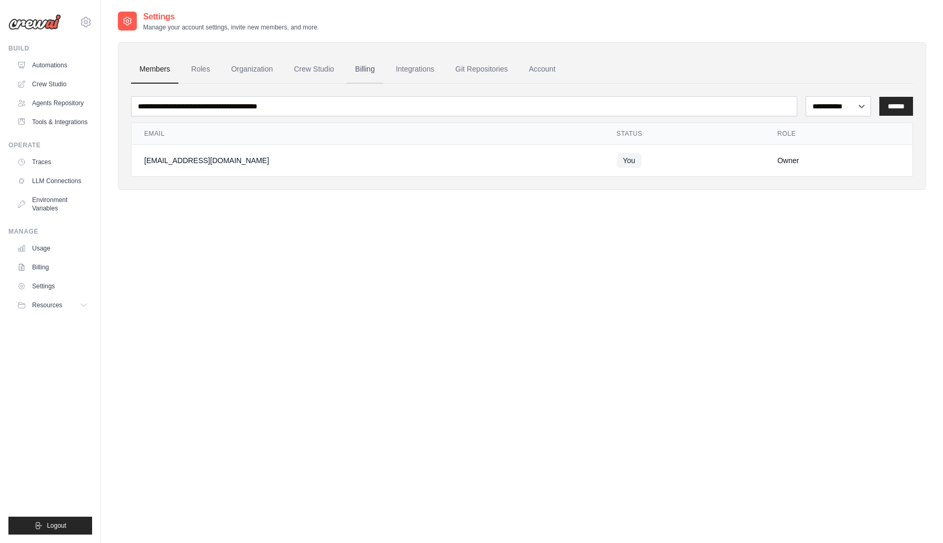 The width and height of the screenshot is (943, 543). What do you see at coordinates (52, 162) in the screenshot?
I see `a: Traces` at bounding box center [52, 162].